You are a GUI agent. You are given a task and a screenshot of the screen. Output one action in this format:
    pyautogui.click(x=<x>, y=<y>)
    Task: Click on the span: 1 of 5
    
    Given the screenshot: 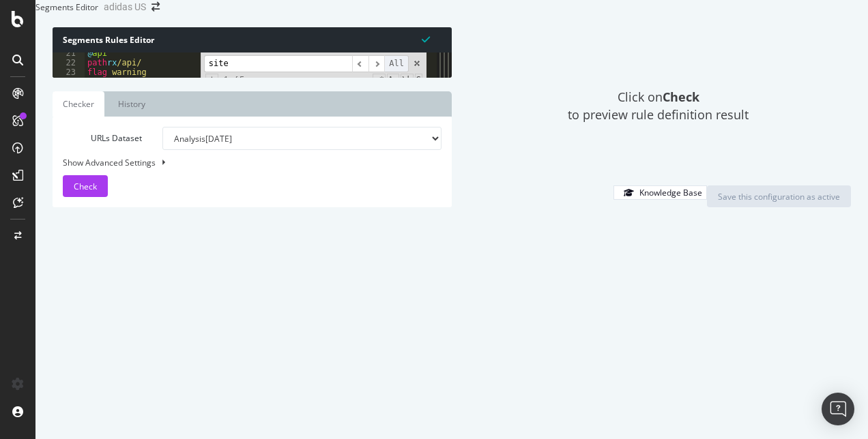 What is the action you would take?
    pyautogui.click(x=234, y=79)
    